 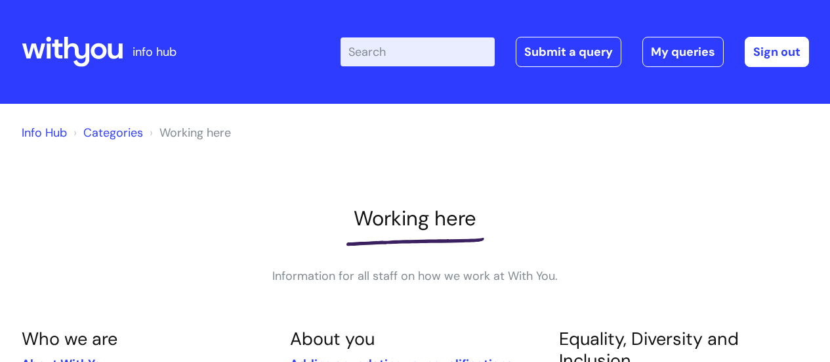 What do you see at coordinates (106, 133) in the screenshot?
I see `li: Solution home` at bounding box center [106, 133].